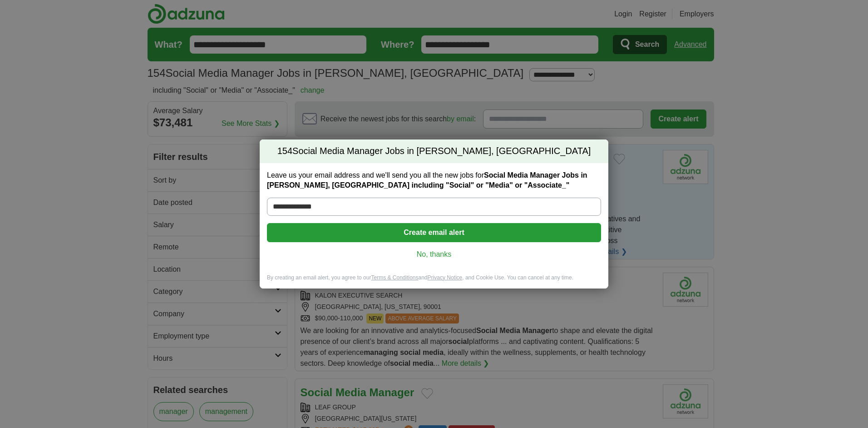 The height and width of the screenshot is (428, 868). I want to click on a: Privacy Notice, so click(445, 278).